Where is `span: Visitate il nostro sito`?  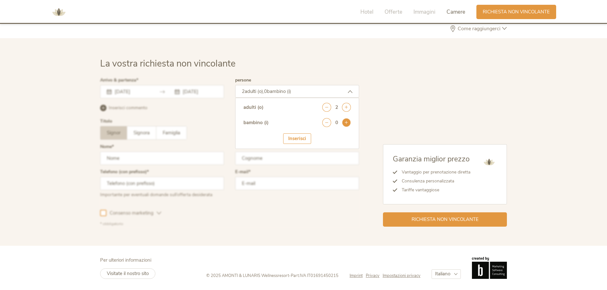 span: Visitate il nostro sito is located at coordinates (128, 273).